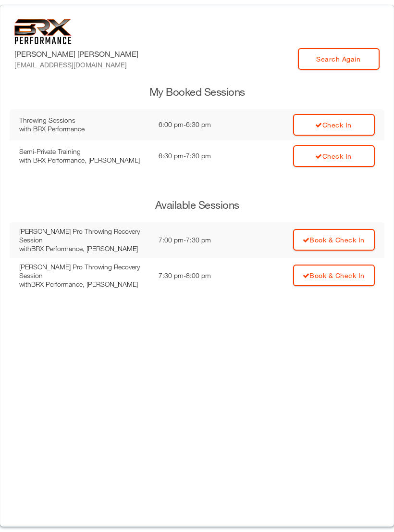  Describe the element at coordinates (199, 240) in the screenshot. I see `td: 7:00 pm - 7:30 pm` at that location.